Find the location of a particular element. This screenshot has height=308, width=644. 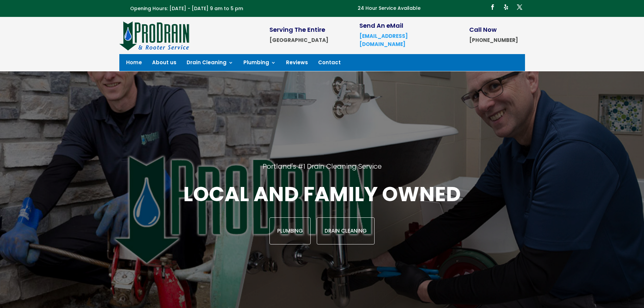

a: About us is located at coordinates (164, 64).